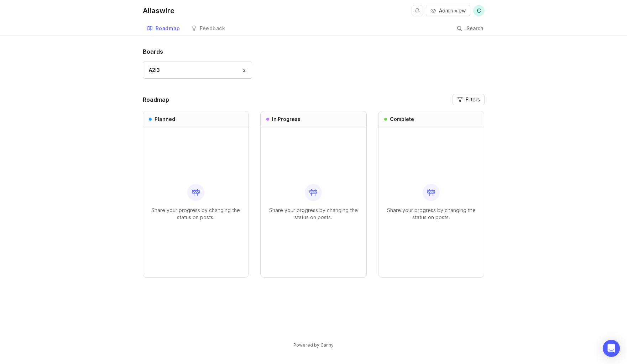  What do you see at coordinates (156, 100) in the screenshot?
I see `h2: Roadmap` at bounding box center [156, 100].